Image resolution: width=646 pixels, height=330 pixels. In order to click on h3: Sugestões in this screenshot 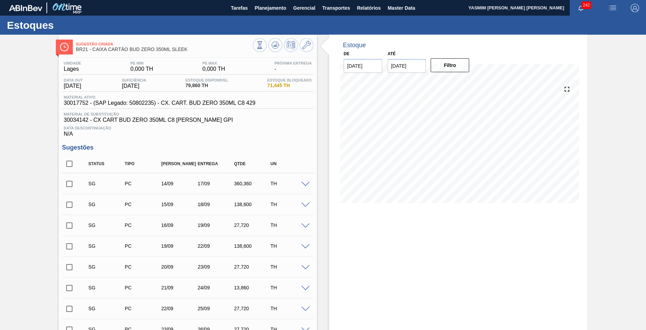, I will do `click(187, 147)`.